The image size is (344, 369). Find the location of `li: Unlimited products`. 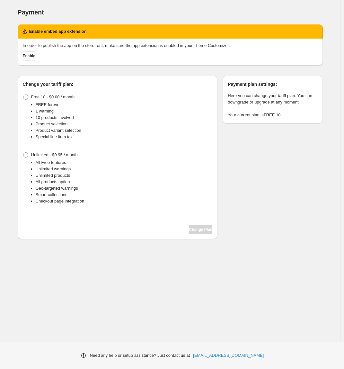

li: Unlimited products is located at coordinates (124, 175).